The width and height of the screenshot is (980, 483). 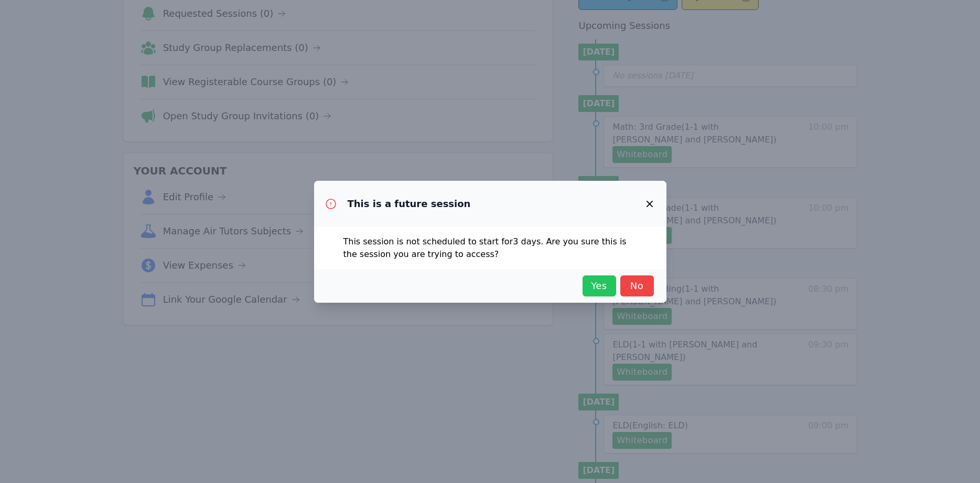 What do you see at coordinates (599, 286) in the screenshot?
I see `span: Yes` at bounding box center [599, 286].